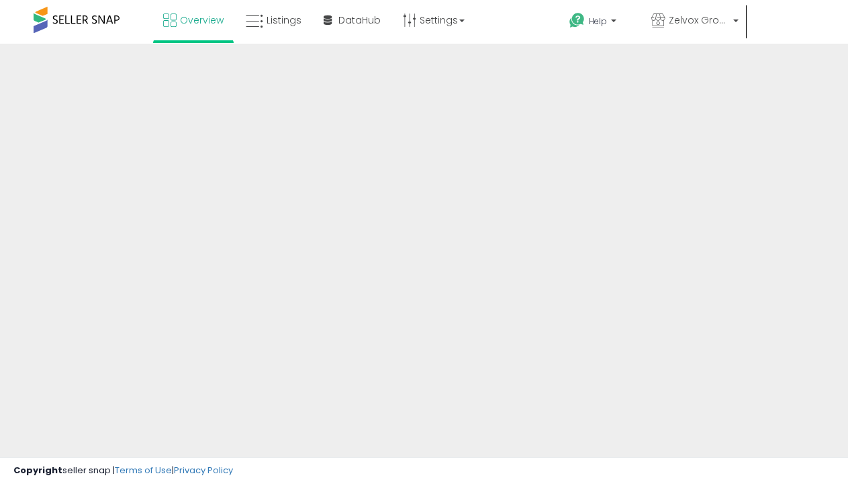 Image resolution: width=848 pixels, height=484 pixels. I want to click on a: Privacy Policy, so click(203, 469).